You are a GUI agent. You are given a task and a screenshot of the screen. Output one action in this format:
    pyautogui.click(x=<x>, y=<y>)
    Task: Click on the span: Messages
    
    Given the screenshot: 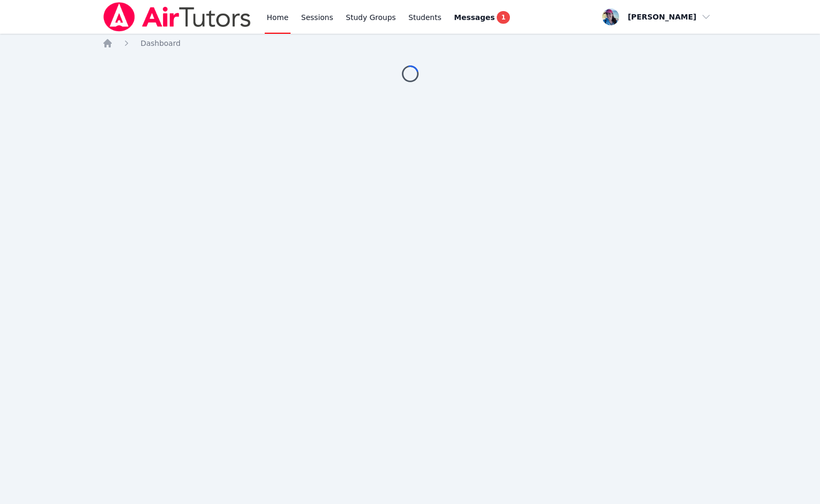 What is the action you would take?
    pyautogui.click(x=474, y=18)
    